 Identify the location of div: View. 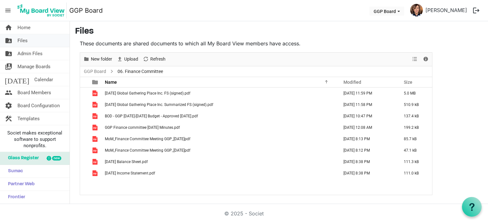
(415, 59).